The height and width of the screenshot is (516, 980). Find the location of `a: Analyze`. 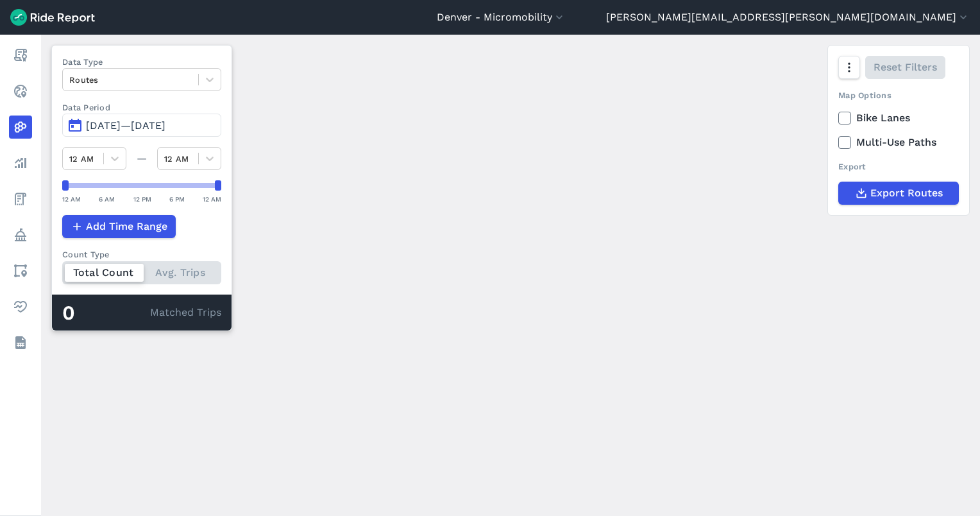

a: Analyze is located at coordinates (20, 163).